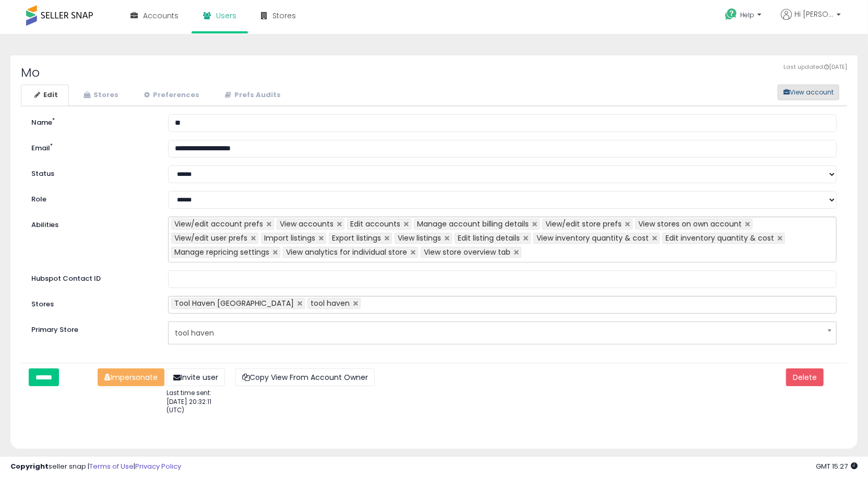 Image resolution: width=868 pixels, height=477 pixels. Describe the element at coordinates (92, 328) in the screenshot. I see `label: Primary Store` at that location.